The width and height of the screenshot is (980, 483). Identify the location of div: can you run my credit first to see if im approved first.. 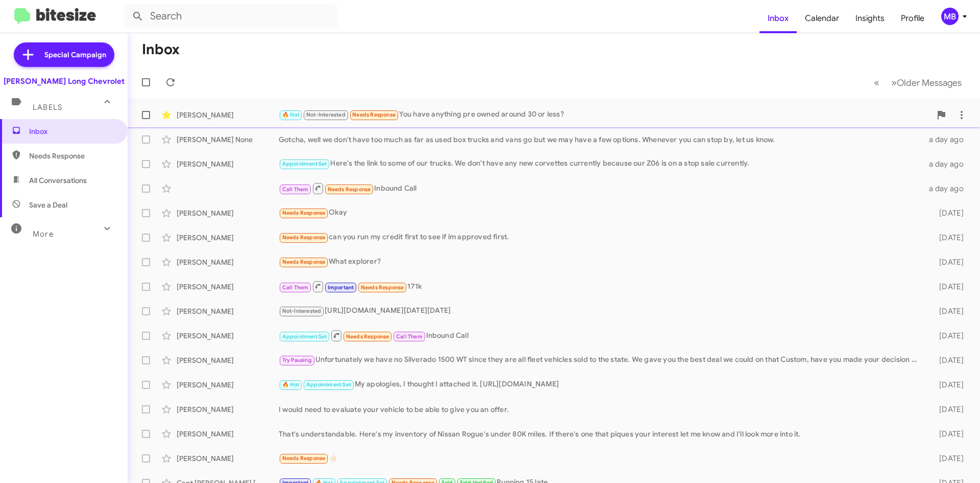
(601, 236).